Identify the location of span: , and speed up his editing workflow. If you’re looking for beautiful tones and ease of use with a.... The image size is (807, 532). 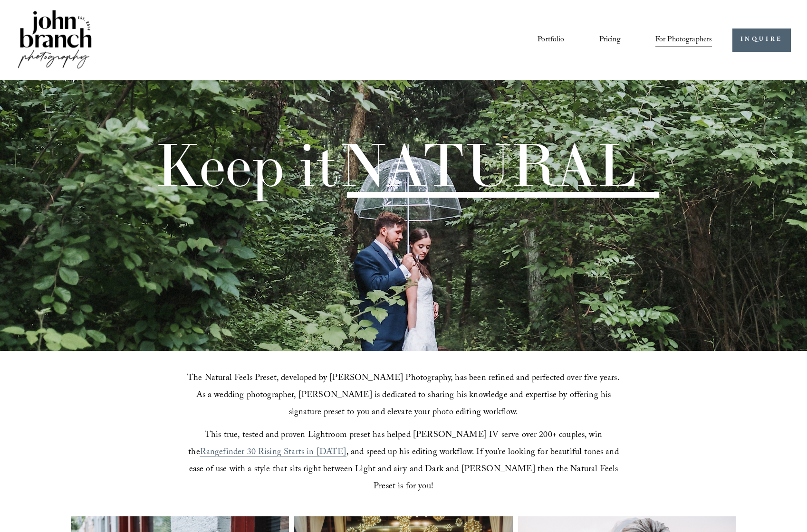
(405, 470).